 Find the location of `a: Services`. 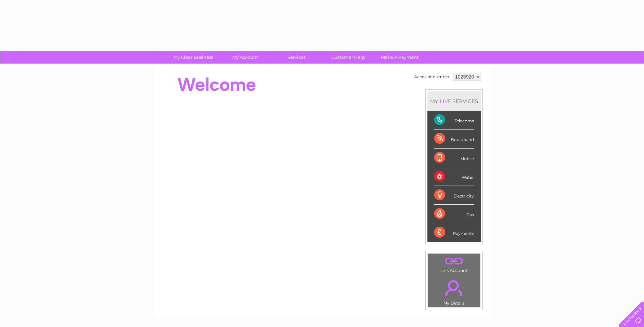

a: Services is located at coordinates (296, 57).